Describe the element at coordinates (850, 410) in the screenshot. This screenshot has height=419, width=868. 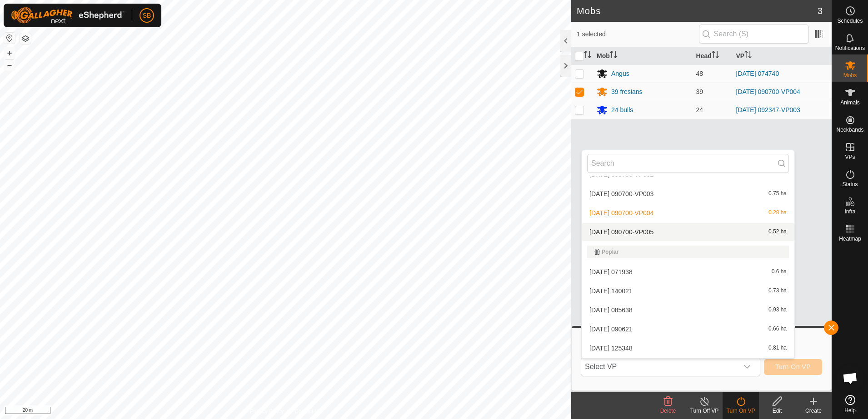
I see `span: Help` at that location.